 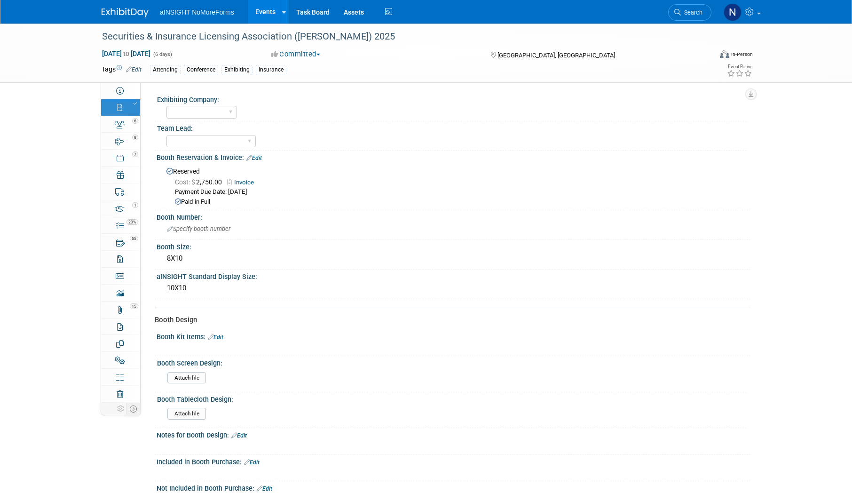 What do you see at coordinates (185, 182) in the screenshot?
I see `span: Cost: $` at bounding box center [185, 182].